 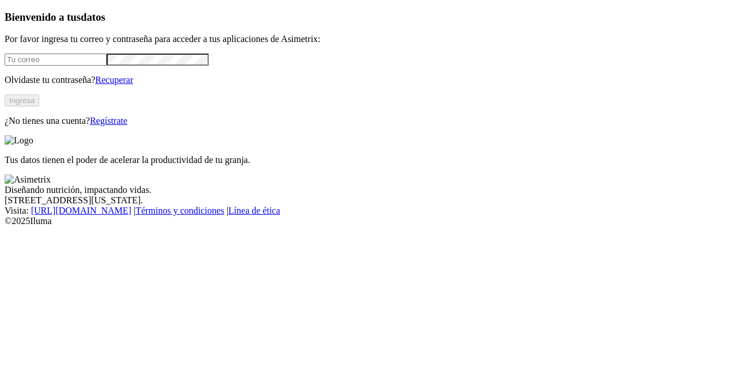 What do you see at coordinates (369, 39) in the screenshot?
I see `p: Por favor ingresa tu correo y contraseña para acceder a tus aplicaciones de Asimetrix:` at bounding box center [369, 39].